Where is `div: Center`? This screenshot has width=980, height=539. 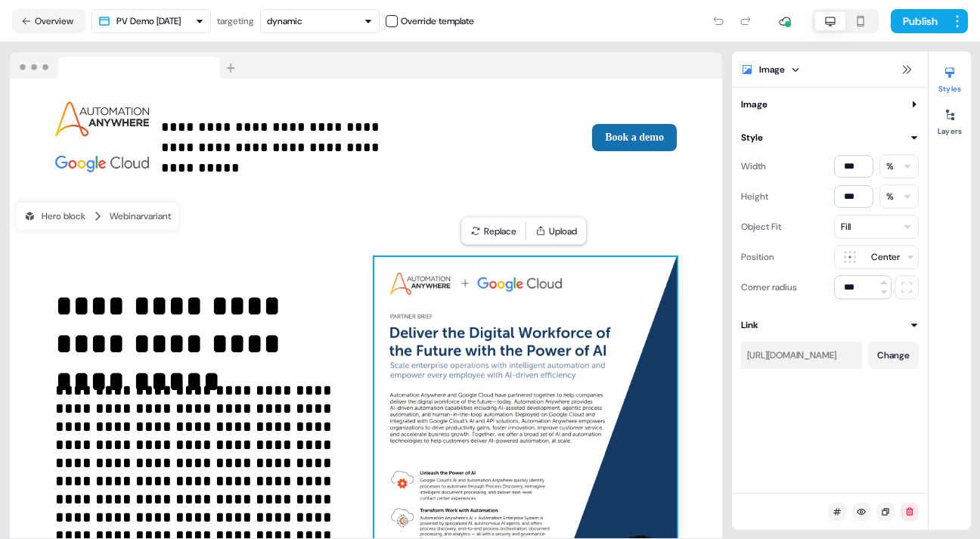 div: Center is located at coordinates (886, 257).